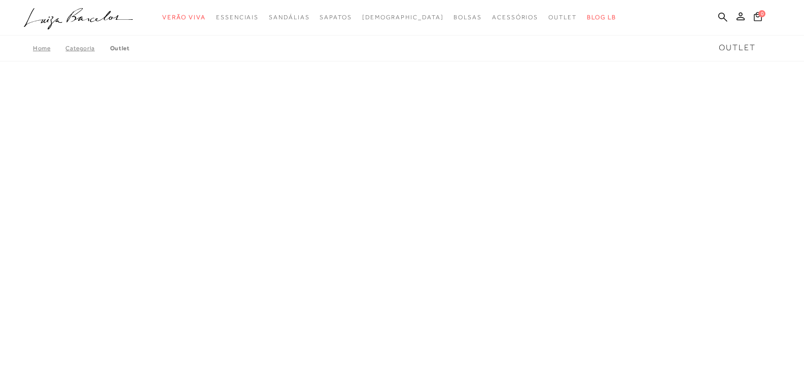 The height and width of the screenshot is (375, 804). Describe the element at coordinates (335, 17) in the screenshot. I see `span: Sapatos` at that location.